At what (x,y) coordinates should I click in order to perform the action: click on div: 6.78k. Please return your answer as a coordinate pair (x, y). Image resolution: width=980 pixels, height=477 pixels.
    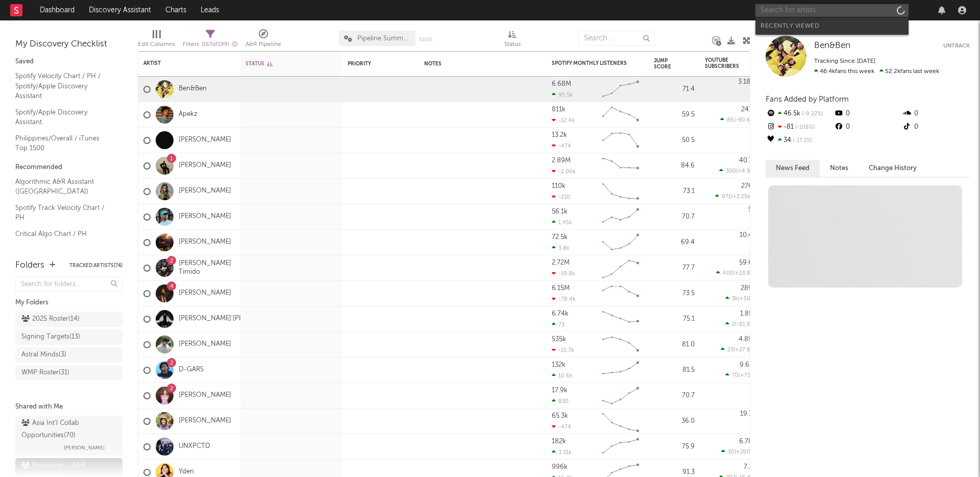
    Looking at the image, I should click on (747, 442).